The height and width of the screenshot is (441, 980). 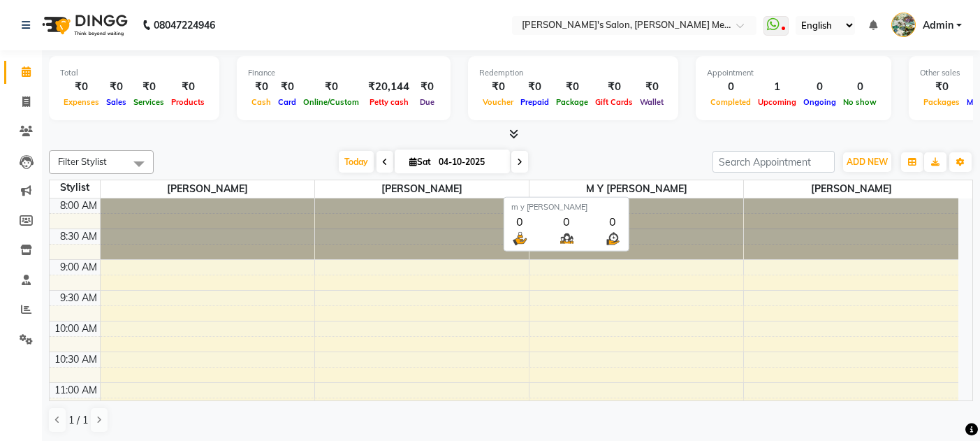 What do you see at coordinates (867, 162) in the screenshot?
I see `button: ADD NEW` at bounding box center [867, 162].